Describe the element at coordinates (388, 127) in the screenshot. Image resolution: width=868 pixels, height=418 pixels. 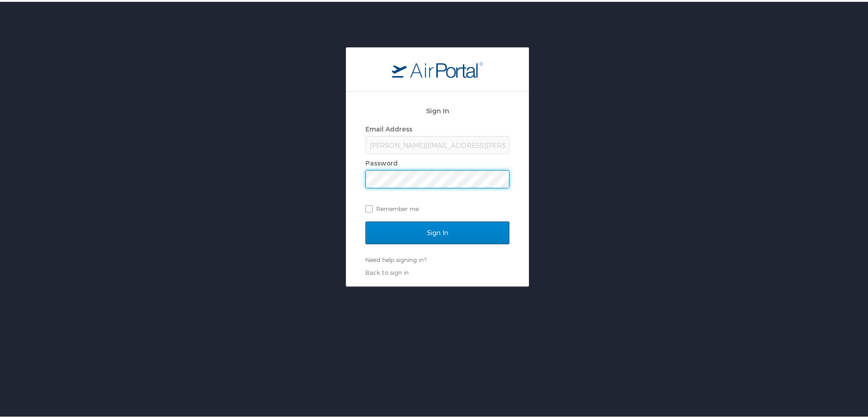
I see `label: Email Address` at that location.